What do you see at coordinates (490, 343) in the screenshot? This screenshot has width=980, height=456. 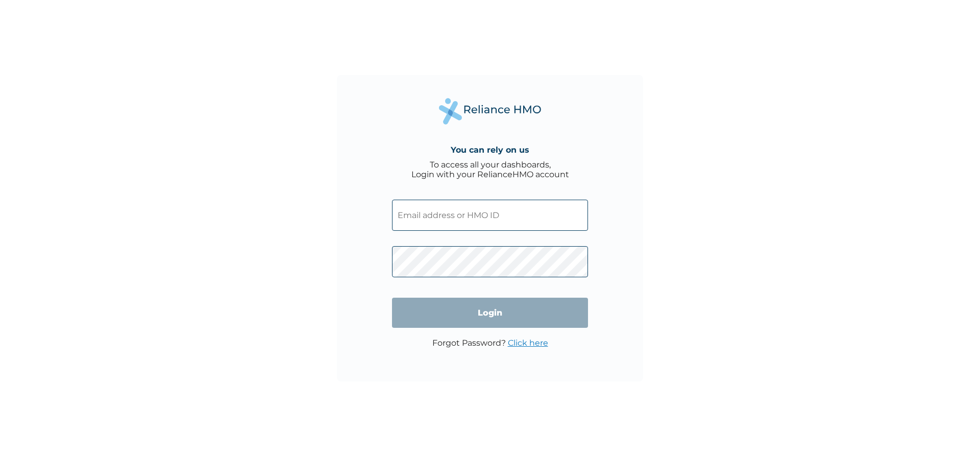 I see `p: Forgot Password?` at bounding box center [490, 343].